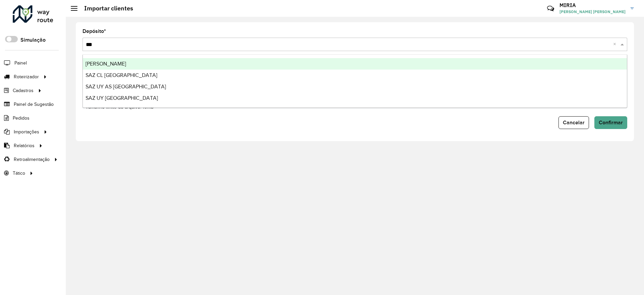 The width and height of the screenshot is (644, 295). I want to click on h3: MIRIA, so click(592, 5).